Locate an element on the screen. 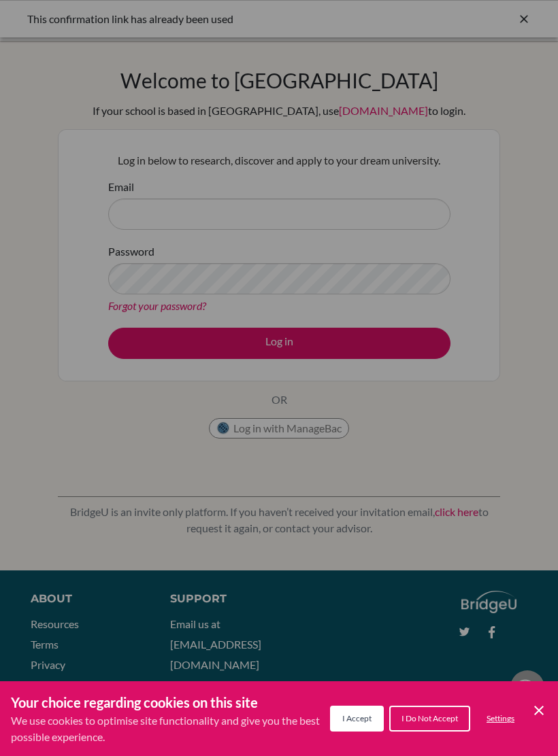  h3: Your choice regarding cookies on this site is located at coordinates (170, 702).